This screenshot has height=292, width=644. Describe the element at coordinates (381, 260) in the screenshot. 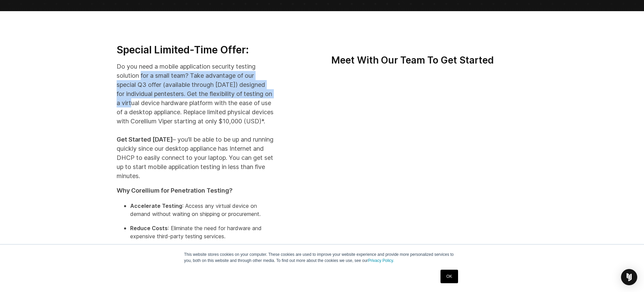

I see `a: Privacy Policy.` at that location.